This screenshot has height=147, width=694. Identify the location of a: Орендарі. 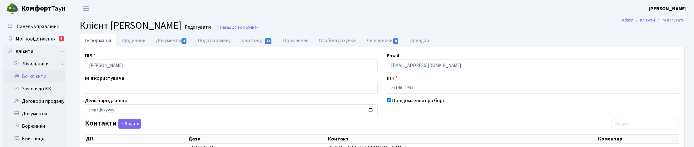
(420, 41).